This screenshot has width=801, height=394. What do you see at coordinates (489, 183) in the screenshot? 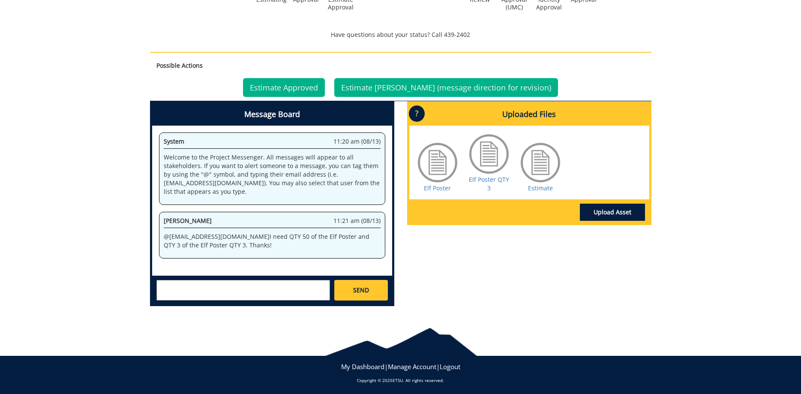
I see `a: Elf Poster QTY 3` at bounding box center [489, 183].